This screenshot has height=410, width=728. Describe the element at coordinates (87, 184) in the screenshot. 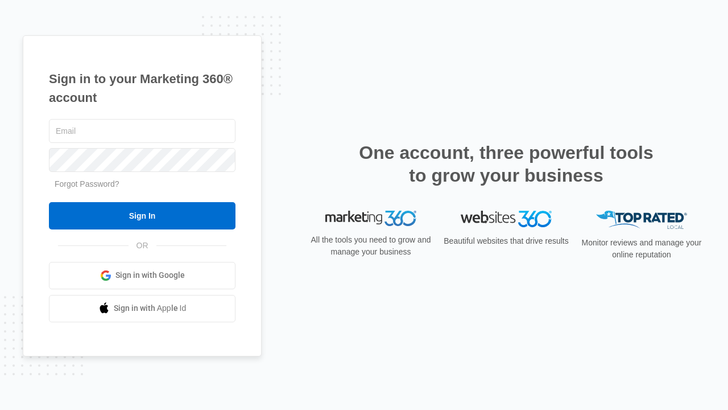

I see `a: Forgot Password?` at that location.